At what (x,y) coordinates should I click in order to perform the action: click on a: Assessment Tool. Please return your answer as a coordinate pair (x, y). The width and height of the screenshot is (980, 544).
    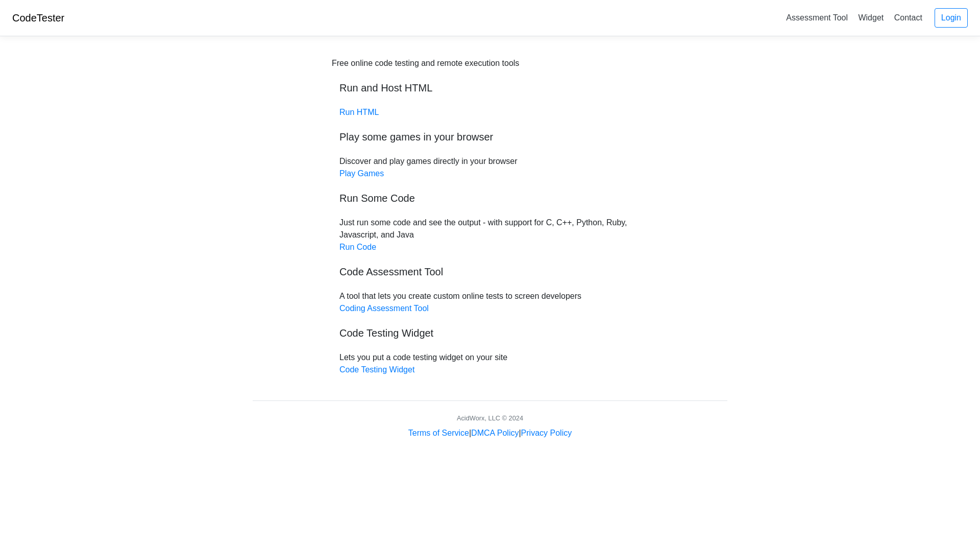
    Looking at the image, I should click on (817, 17).